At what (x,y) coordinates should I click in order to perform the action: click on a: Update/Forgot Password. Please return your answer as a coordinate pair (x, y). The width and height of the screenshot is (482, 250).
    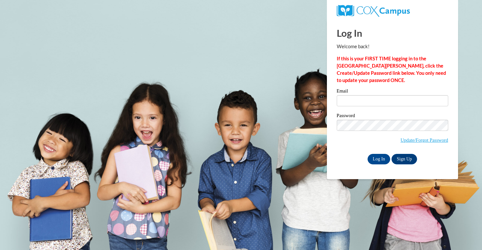
    Looking at the image, I should click on (424, 140).